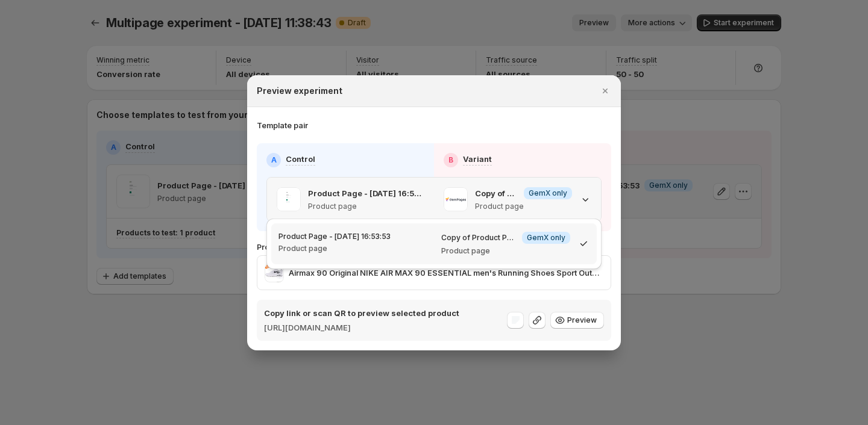 The image size is (868, 425). What do you see at coordinates (434, 247) in the screenshot?
I see `p: Product to preview` at bounding box center [434, 247].